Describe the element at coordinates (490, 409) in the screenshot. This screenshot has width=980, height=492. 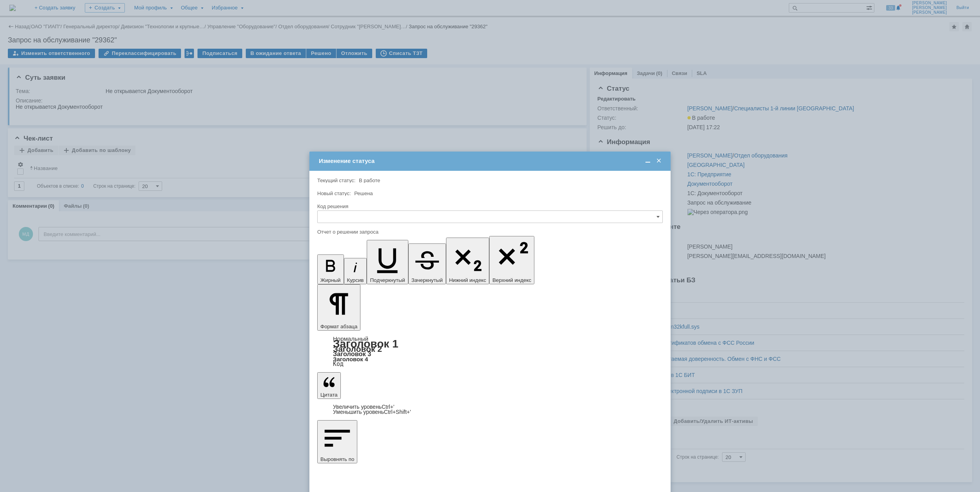
I see `div: Цитата` at that location.